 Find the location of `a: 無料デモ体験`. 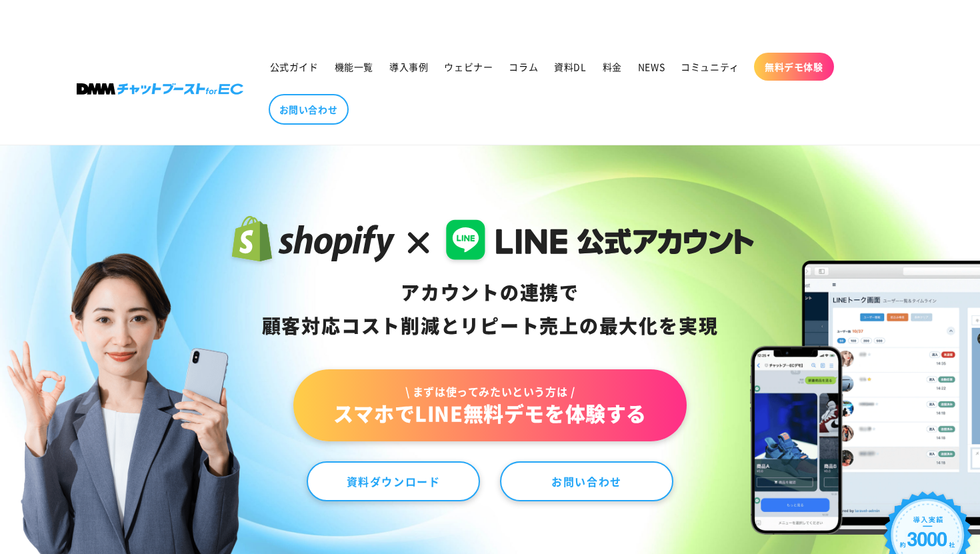

a: 無料デモ体験 is located at coordinates (794, 67).